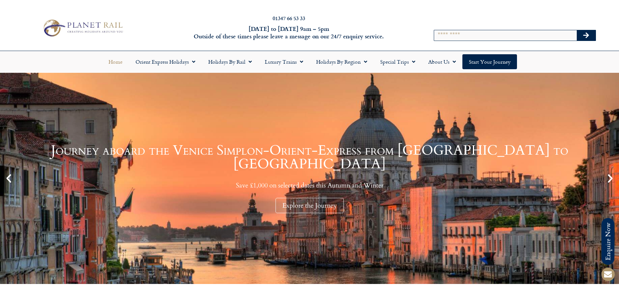  Describe the element at coordinates (9, 178) in the screenshot. I see `div: Previous slide` at that location.